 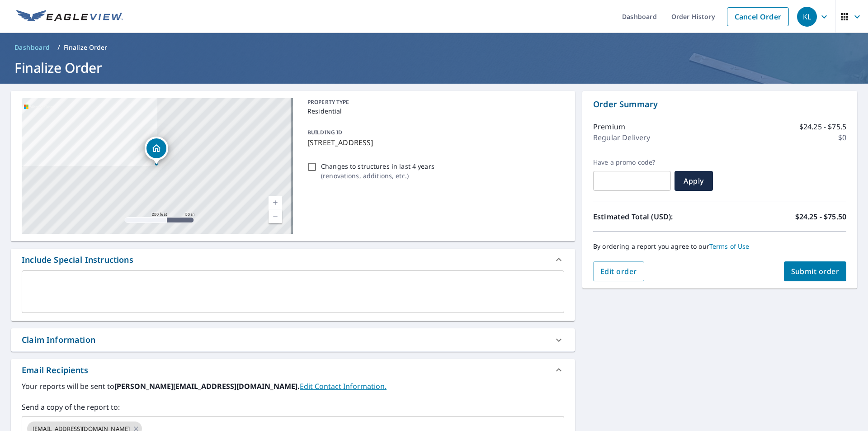 I want to click on img: EV Logo, so click(x=70, y=17).